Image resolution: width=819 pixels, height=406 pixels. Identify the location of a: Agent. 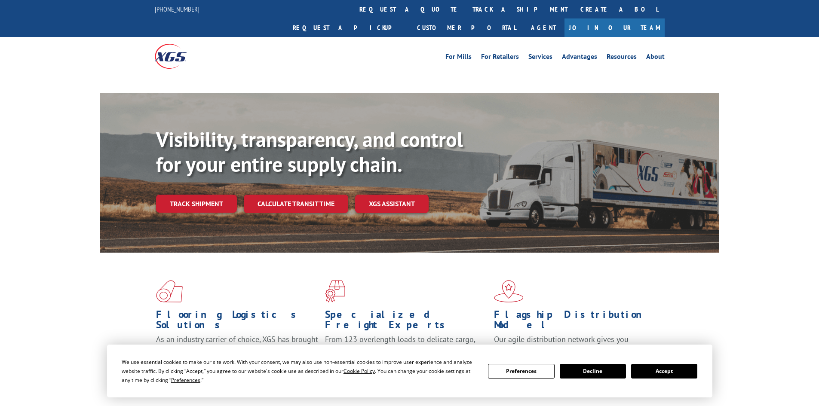
(544, 28).